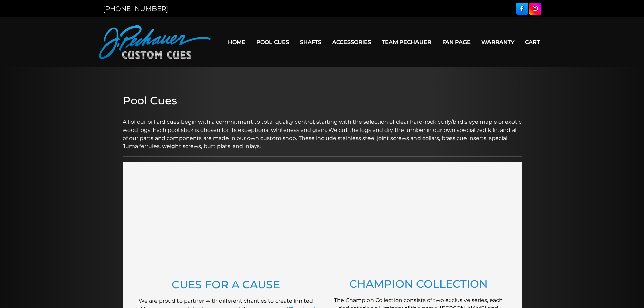  Describe the element at coordinates (322, 101) in the screenshot. I see `h2: Pool Cues` at that location.